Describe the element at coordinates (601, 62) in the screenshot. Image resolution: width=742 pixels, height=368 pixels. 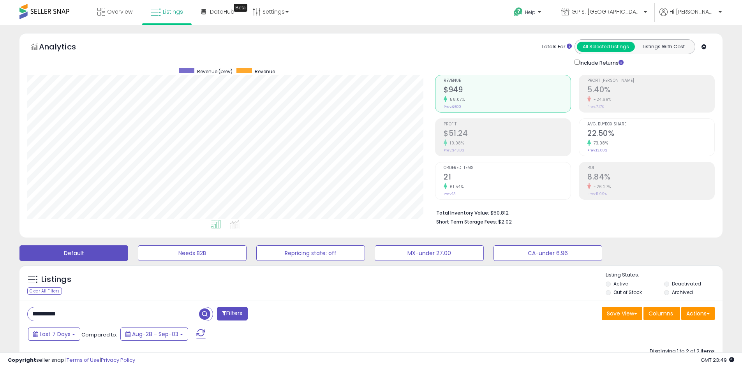
I see `div: Include Returns` at that location.